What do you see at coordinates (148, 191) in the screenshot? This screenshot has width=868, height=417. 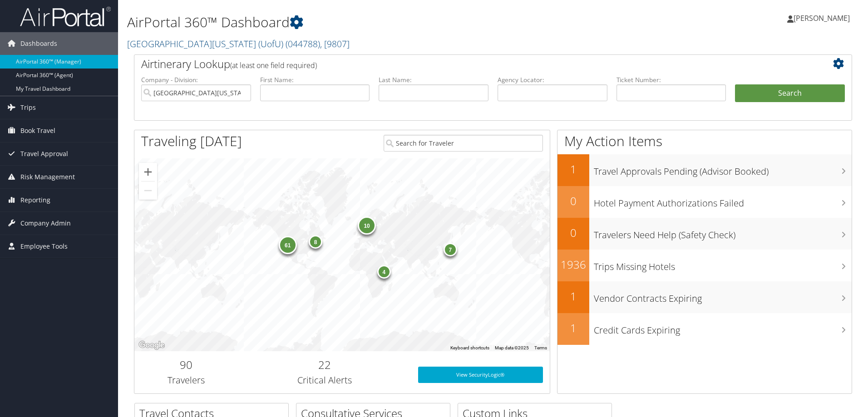 I see `button: Zoom out` at bounding box center [148, 191].